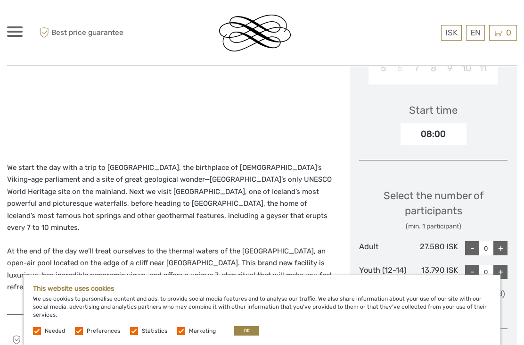 This screenshot has width=524, height=345. Describe the element at coordinates (384, 248) in the screenshot. I see `div: Adult` at that location.